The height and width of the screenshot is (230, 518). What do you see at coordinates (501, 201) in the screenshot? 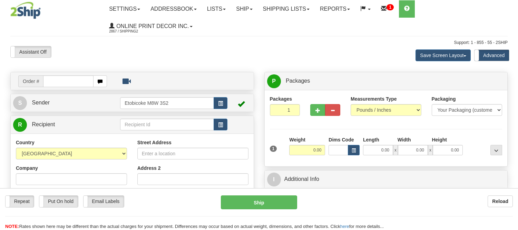
I see `button: Reload` at bounding box center [501, 201].